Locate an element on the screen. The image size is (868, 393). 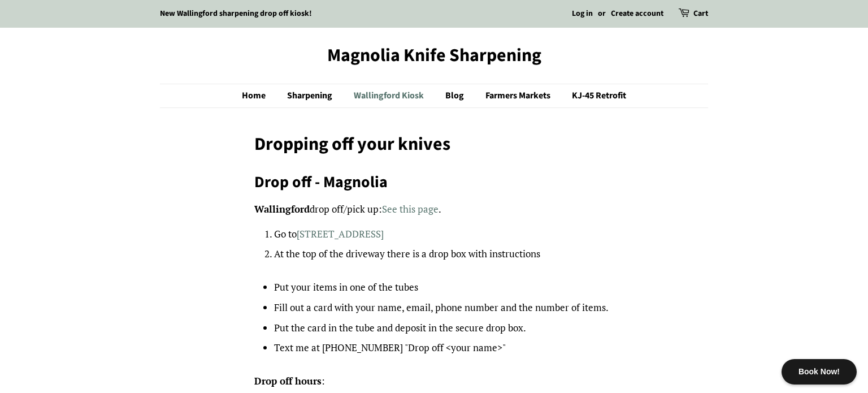
a: Log in is located at coordinates (582, 14).